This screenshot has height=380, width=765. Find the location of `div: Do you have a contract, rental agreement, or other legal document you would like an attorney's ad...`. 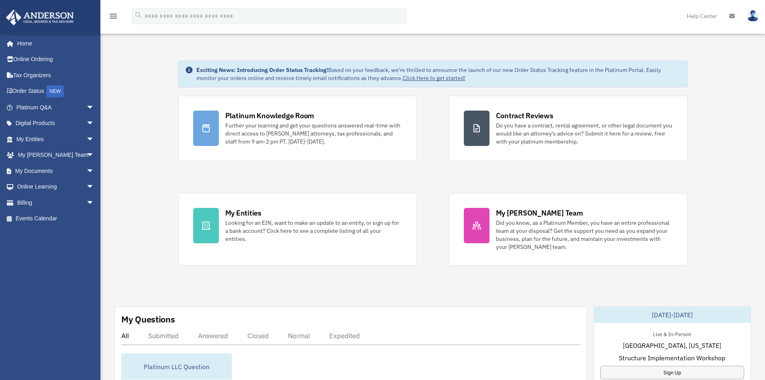

div: Do you have a contract, rental agreement, or other legal document you would like an attorney's ad... is located at coordinates (584, 133).